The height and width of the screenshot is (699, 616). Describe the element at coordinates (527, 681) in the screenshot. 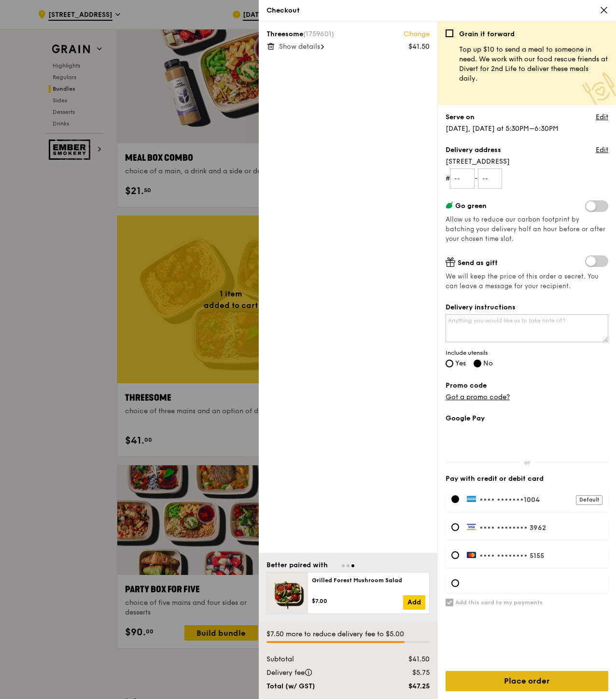

I see `input: Place order` at that location.